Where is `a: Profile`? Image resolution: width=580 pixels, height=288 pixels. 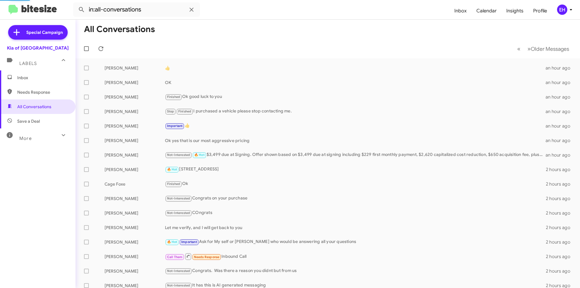 a: Profile is located at coordinates (540, 11).